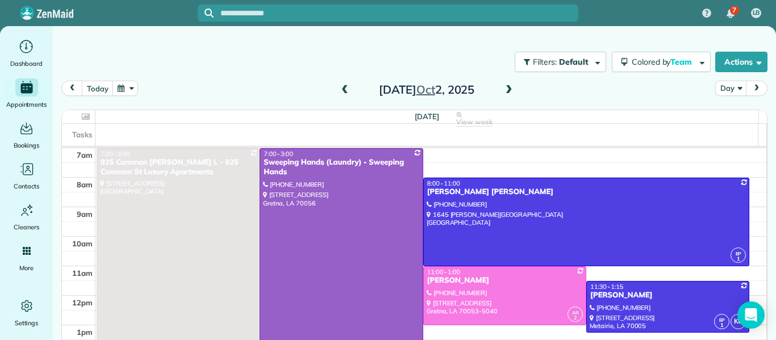 The height and width of the screenshot is (340, 776). I want to click on button: prev, so click(72, 88).